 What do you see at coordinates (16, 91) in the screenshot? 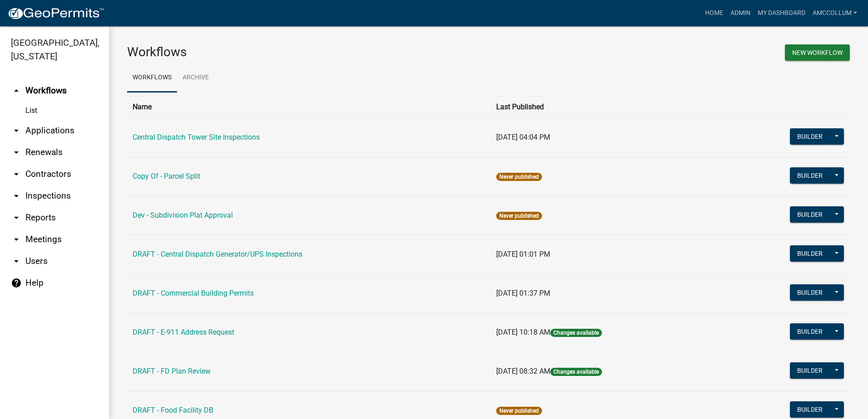
I see `i: arrow_drop_up` at bounding box center [16, 91].